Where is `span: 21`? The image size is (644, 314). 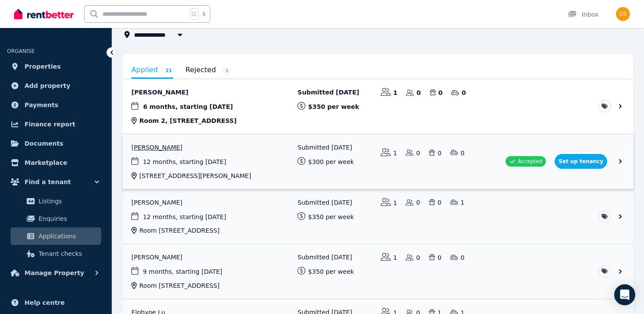 span: 21 is located at coordinates (169, 71).